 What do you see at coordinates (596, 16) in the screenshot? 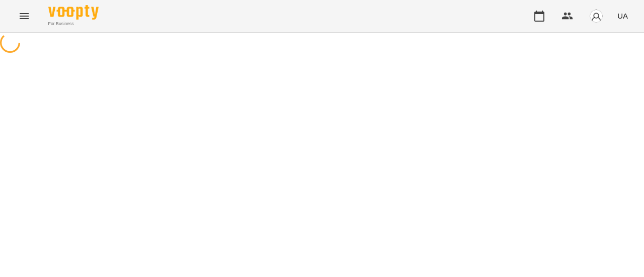
I see `img: avatar_s.png` at bounding box center [596, 16].